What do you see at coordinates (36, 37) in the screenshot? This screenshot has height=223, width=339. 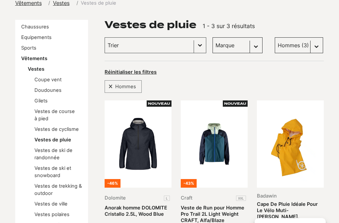 I see `a: Equipements` at bounding box center [36, 37].